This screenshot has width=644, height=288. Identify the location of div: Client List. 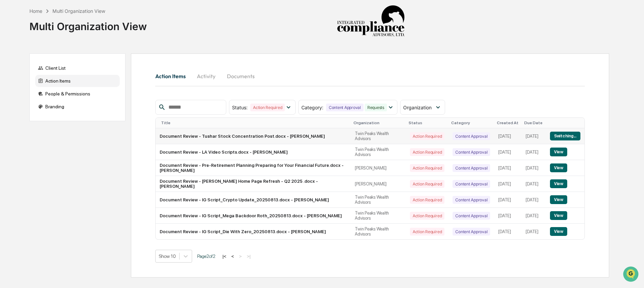
(77, 68).